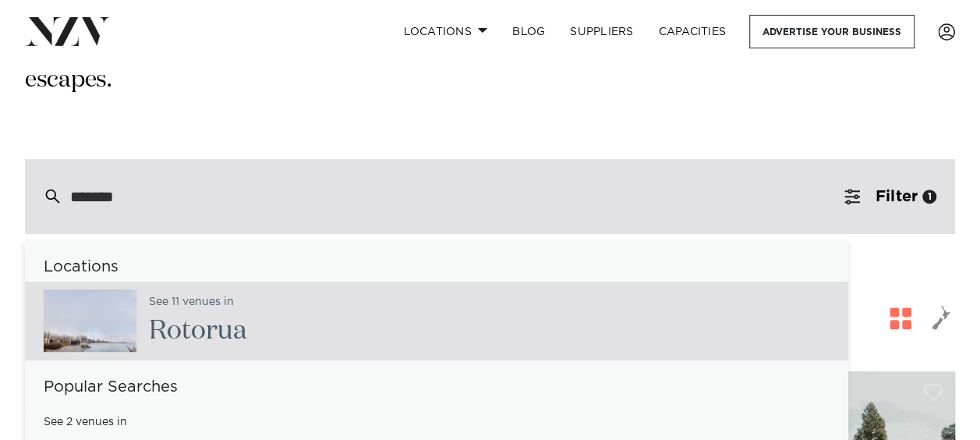  I want to click on h6: Popular Searches, so click(437, 387).